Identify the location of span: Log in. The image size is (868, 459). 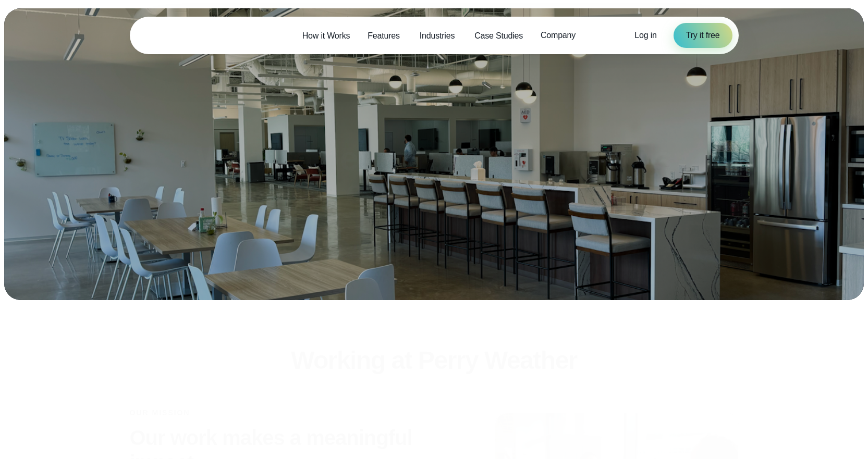
(645, 34).